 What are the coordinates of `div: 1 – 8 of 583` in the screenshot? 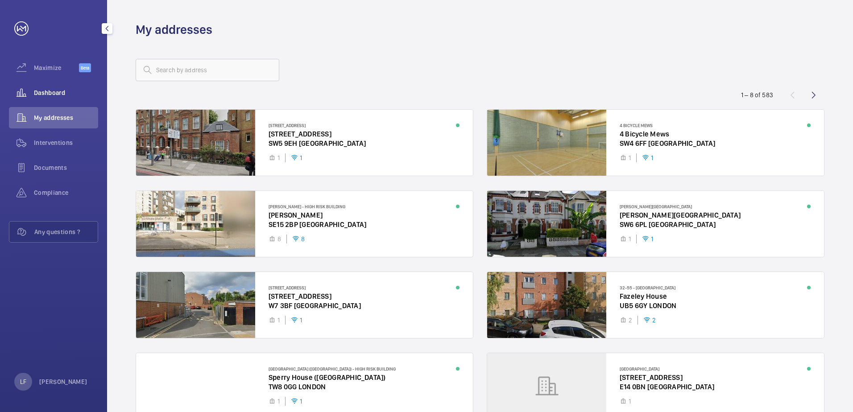 It's located at (757, 95).